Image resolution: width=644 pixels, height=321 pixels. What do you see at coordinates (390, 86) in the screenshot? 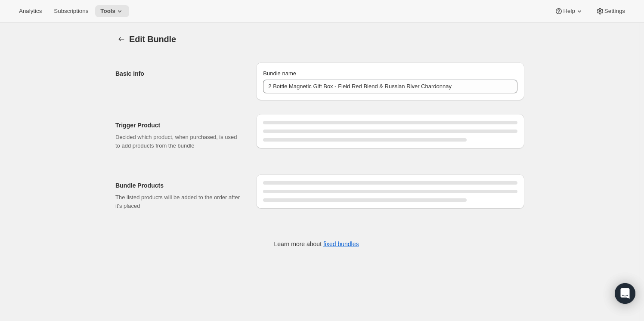
I see `input: ie. Smoothie box` at bounding box center [390, 86].